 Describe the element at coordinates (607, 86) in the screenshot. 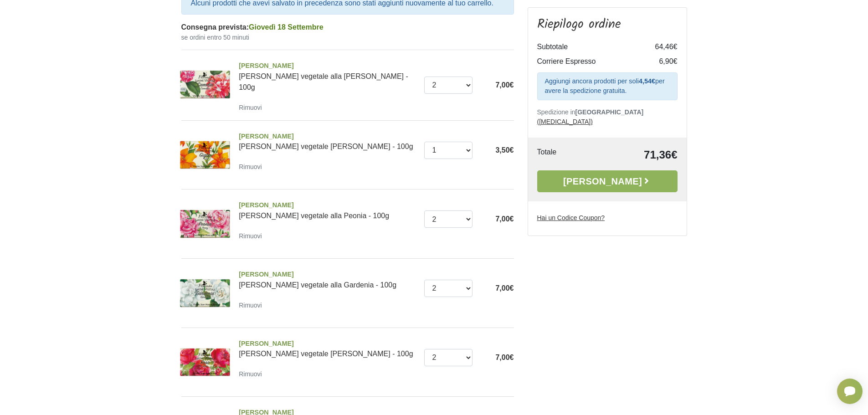

I see `div: Aggiungi ancora prodotti per soli per avere la spedizione gratuita.` at that location.